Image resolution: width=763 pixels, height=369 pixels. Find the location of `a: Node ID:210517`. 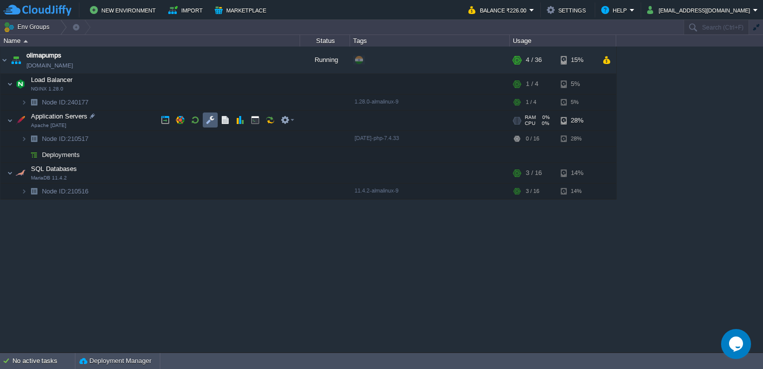

a: Node ID:210517 is located at coordinates (65, 138).